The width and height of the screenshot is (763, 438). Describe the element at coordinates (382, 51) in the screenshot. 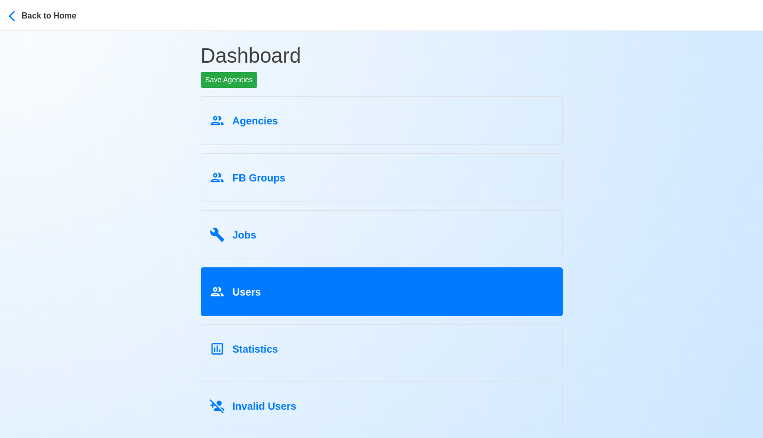

I see `h1: Dashboard` at that location.